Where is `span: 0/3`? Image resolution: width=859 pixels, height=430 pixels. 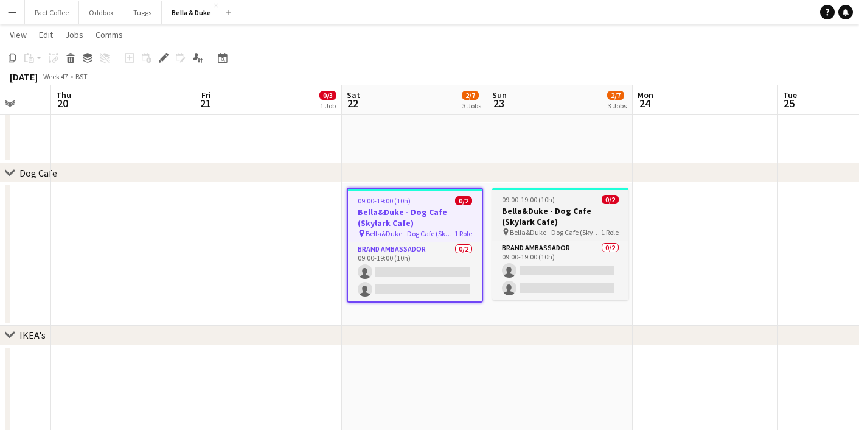 span: 0/3 is located at coordinates (328, 95).